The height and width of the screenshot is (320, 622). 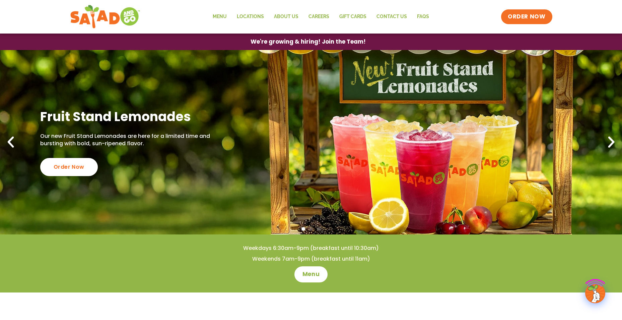 I want to click on p: Our new Fruit Stand Lemonades are here for a limited time and bursting with bold, sun-ripened fla..., so click(x=136, y=140).